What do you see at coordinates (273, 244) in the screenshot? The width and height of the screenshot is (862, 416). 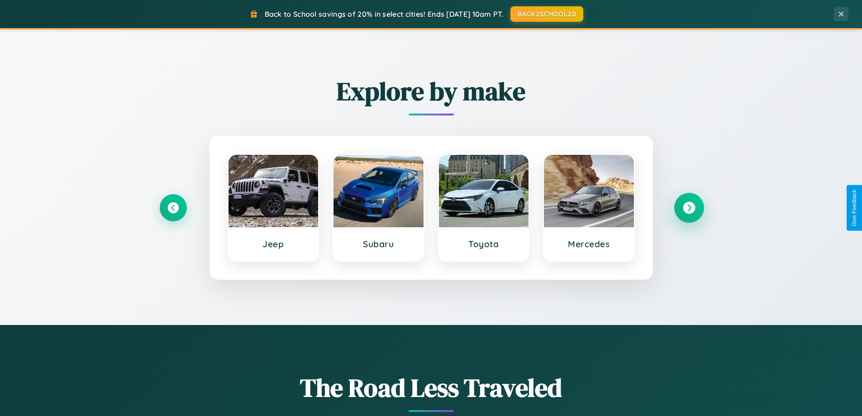 I see `h3: Jeep` at bounding box center [273, 244].